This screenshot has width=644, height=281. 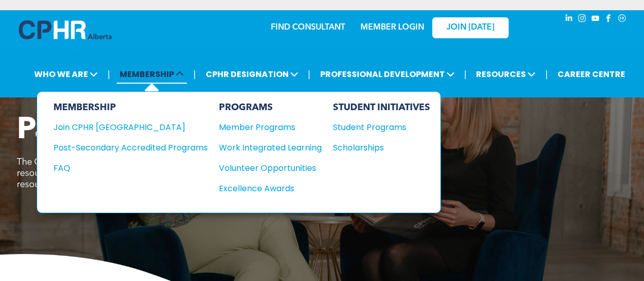 What do you see at coordinates (130, 147) in the screenshot?
I see `a: Post-Secondary Accredited Programs` at bounding box center [130, 147].